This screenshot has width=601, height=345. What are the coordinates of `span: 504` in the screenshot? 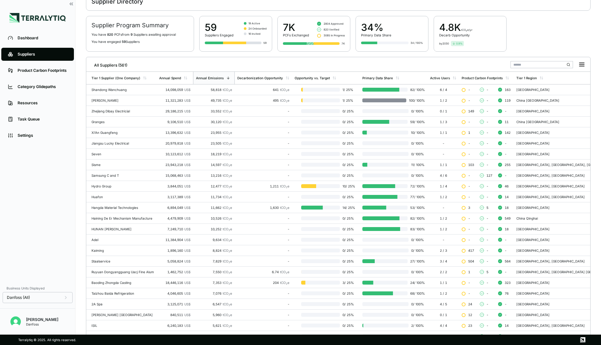 It's located at (471, 262).